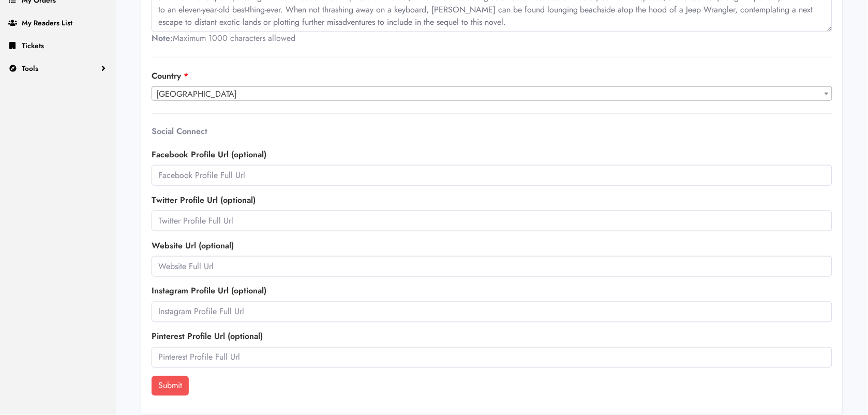 The image size is (868, 415). I want to click on input: Instagram Profile Full Url, so click(492, 312).